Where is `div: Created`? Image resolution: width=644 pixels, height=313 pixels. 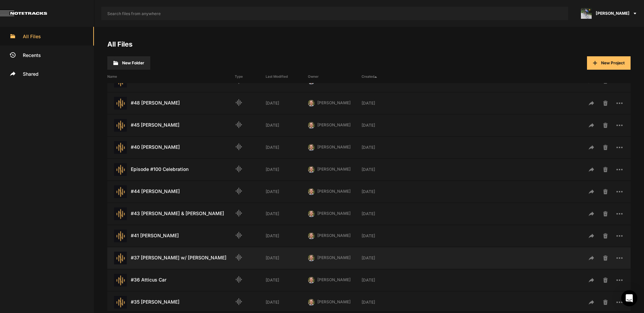
div: Created is located at coordinates (383, 76).